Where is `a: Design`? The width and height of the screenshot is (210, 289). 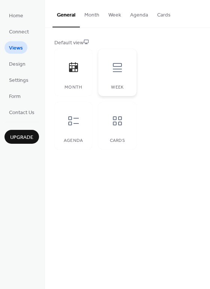
a: Design is located at coordinates (17, 64).